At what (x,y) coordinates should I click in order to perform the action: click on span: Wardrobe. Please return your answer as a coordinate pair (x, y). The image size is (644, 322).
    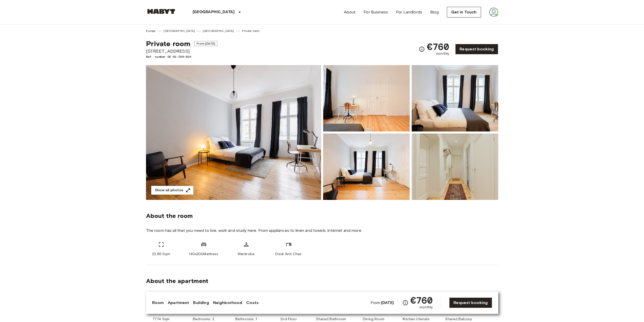
    Looking at the image, I should click on (246, 254).